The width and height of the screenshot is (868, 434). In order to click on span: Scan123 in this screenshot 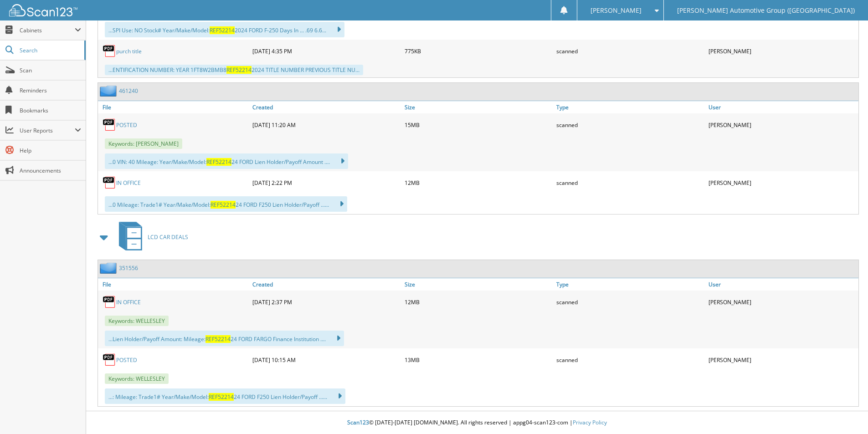, I will do `click(359, 422)`.